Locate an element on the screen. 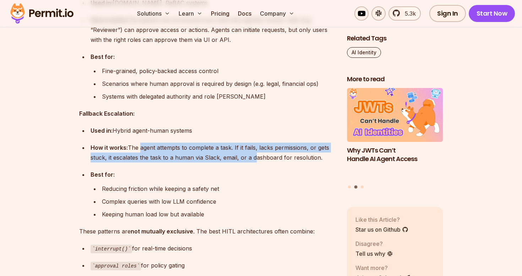 This screenshot has width=522, height=276. div: Permissions are structured such that only specific human roles (e.g. “Reviewer”) can approve acce... is located at coordinates (213, 30).